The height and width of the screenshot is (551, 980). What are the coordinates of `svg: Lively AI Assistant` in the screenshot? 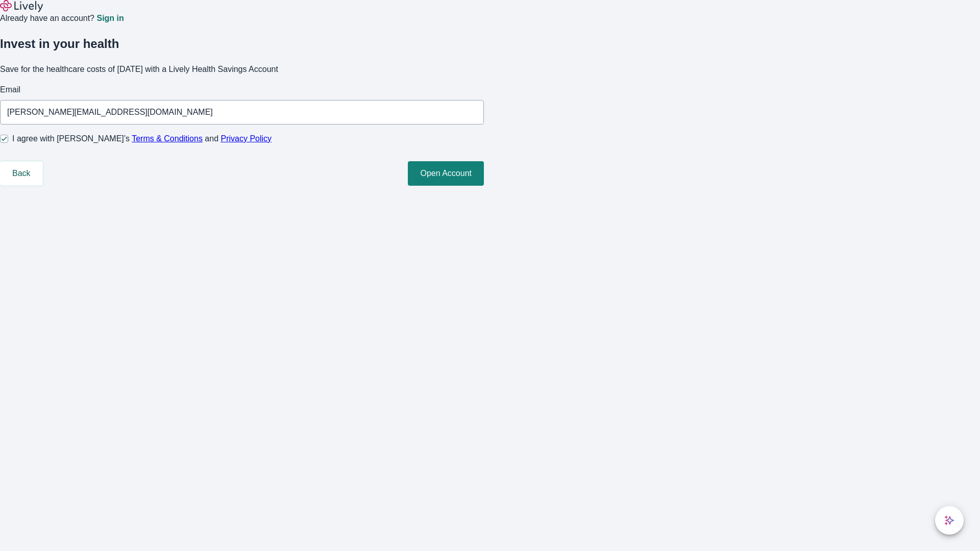 It's located at (949, 521).